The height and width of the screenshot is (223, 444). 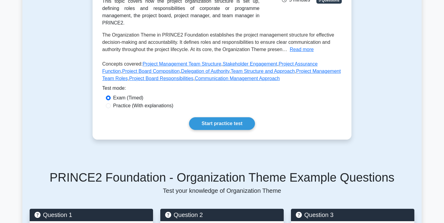 I want to click on p: Concepts covered: , , , , , , , ,, so click(x=222, y=73).